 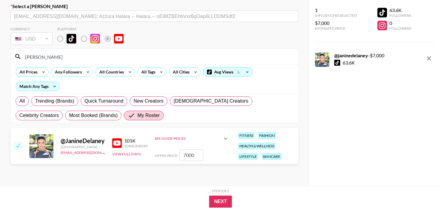 What do you see at coordinates (149, 101) in the screenshot?
I see `span: New Creators` at bounding box center [149, 101].